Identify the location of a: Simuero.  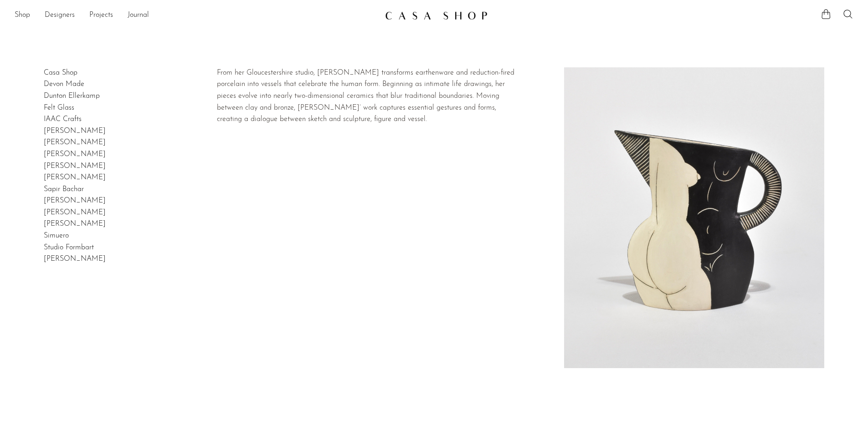
(56, 236).